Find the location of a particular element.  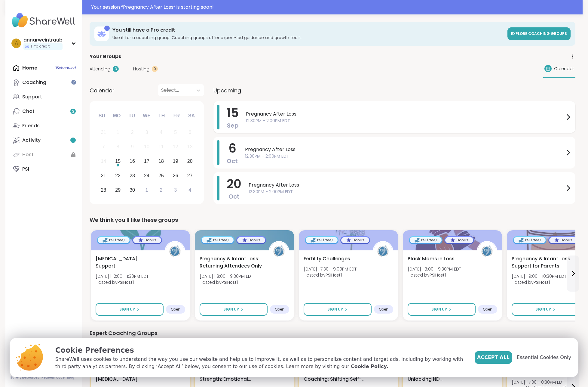

div: 0 is located at coordinates (155, 69).